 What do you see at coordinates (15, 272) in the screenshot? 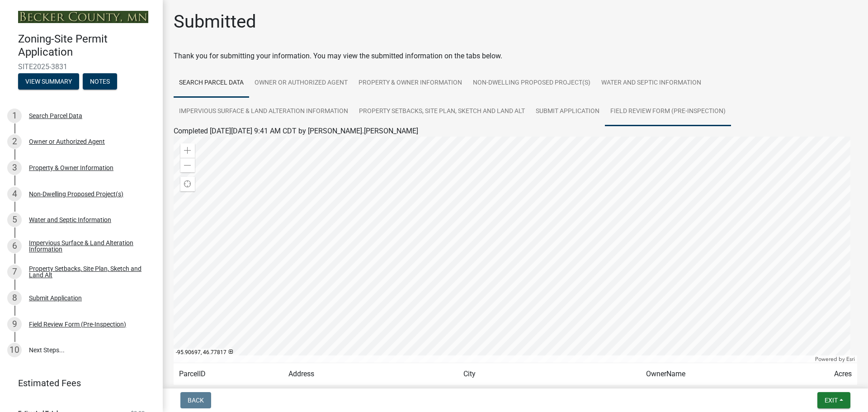
I see `div: 7` at bounding box center [15, 272].